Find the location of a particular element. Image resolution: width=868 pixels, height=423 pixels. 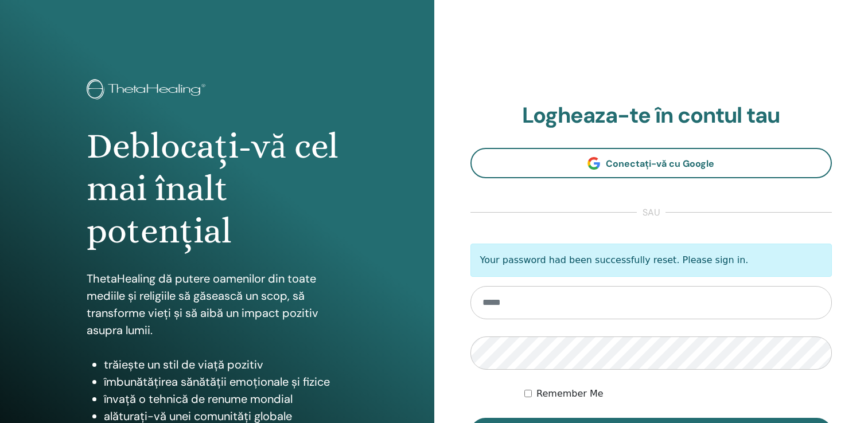

a: Conectați-vă cu Google is located at coordinates (651, 163).